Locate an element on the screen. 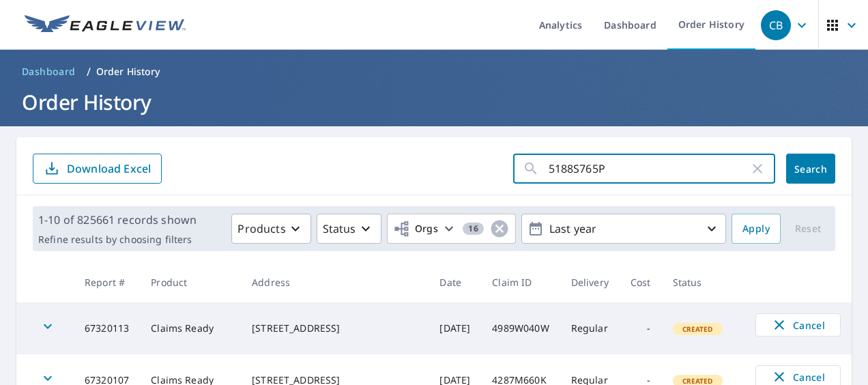  th: Cost is located at coordinates (640, 282).